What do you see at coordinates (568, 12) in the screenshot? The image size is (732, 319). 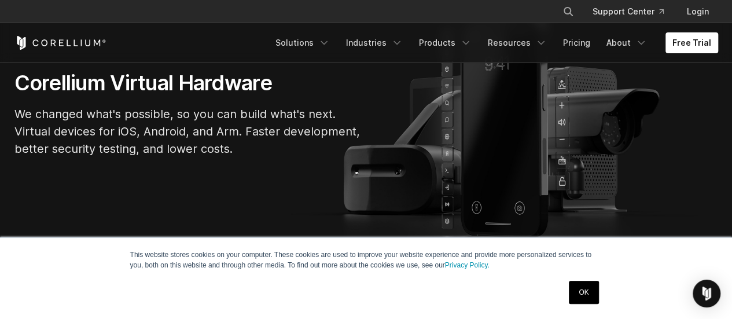 I see `button: Search` at bounding box center [568, 12].